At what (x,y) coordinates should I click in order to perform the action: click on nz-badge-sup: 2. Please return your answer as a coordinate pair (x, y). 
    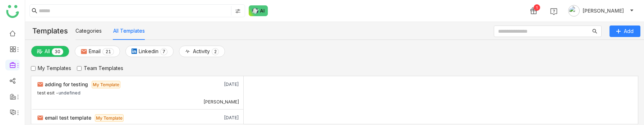
    Looking at the image, I should click on (215, 52).